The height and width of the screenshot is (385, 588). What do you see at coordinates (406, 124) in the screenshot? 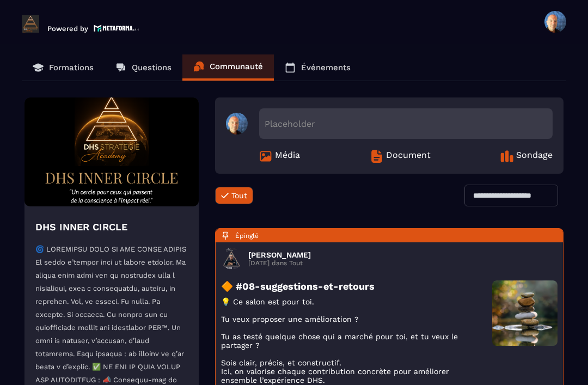
I see `div: Placeholder` at bounding box center [406, 124].